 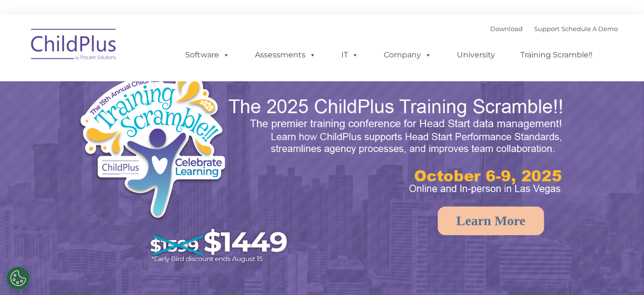 I want to click on a: IT, so click(x=350, y=55).